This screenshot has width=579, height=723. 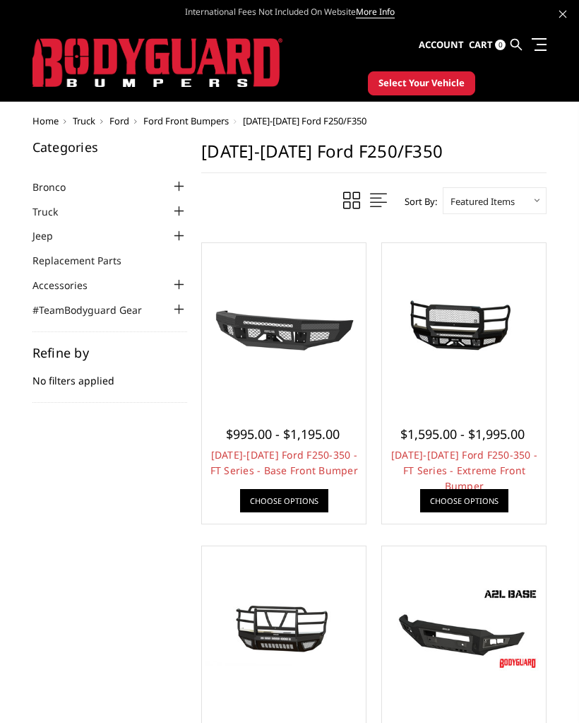 What do you see at coordinates (441, 44) in the screenshot?
I see `span: Account` at bounding box center [441, 44].